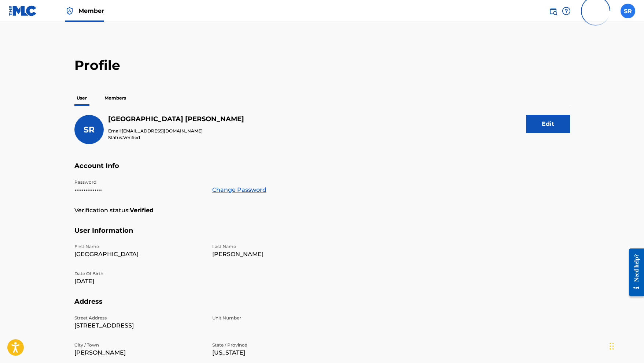  Describe the element at coordinates (131, 137) in the screenshot. I see `span: Verified` at that location.